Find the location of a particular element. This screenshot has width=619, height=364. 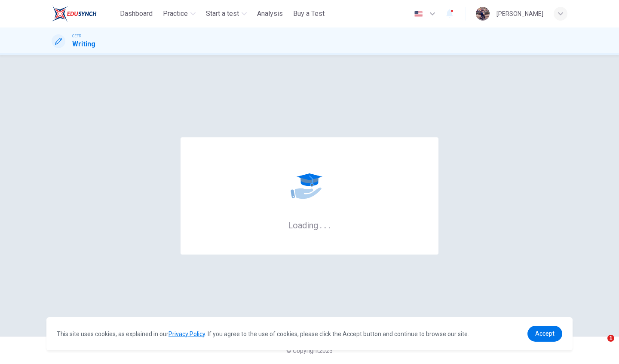

span: CEFR is located at coordinates (77, 36).